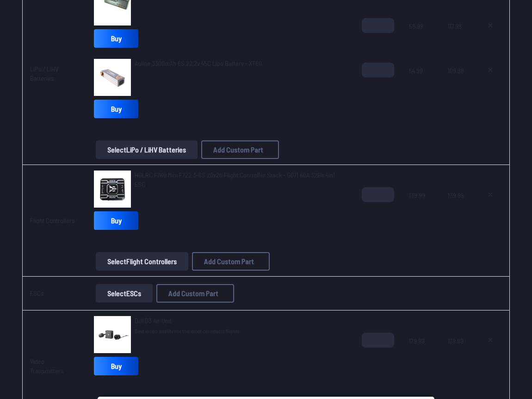  What do you see at coordinates (198, 64) in the screenshot?
I see `a: Auline 3300mAh 6S 22.2v 45C Lipo Battery - XT60` at bounding box center [198, 64].